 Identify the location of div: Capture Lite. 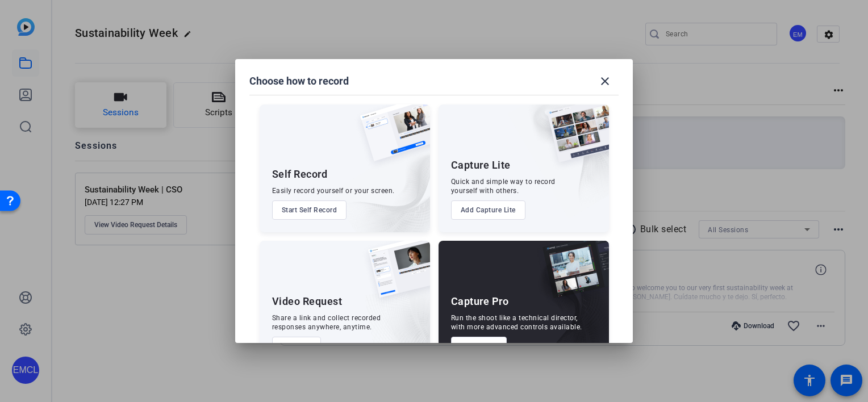
(481, 165).